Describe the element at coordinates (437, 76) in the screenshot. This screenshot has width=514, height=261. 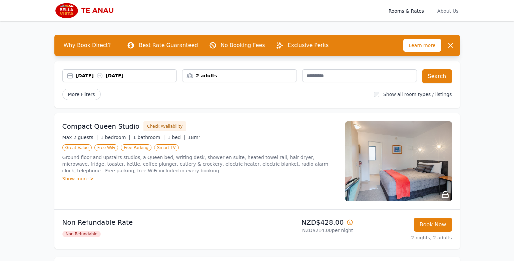
I see `button: Search` at that location.